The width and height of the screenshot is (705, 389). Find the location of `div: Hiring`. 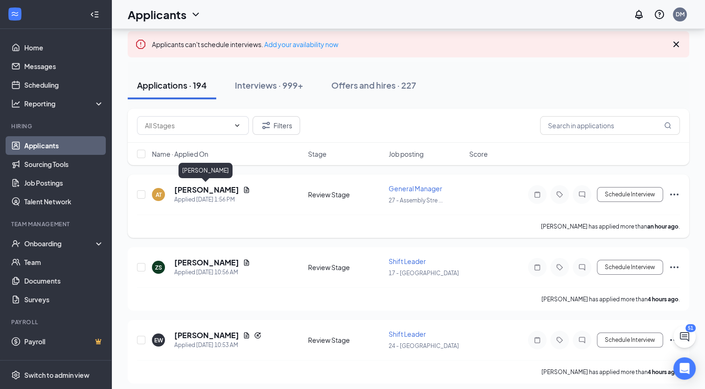

div: Hiring is located at coordinates (56, 126).